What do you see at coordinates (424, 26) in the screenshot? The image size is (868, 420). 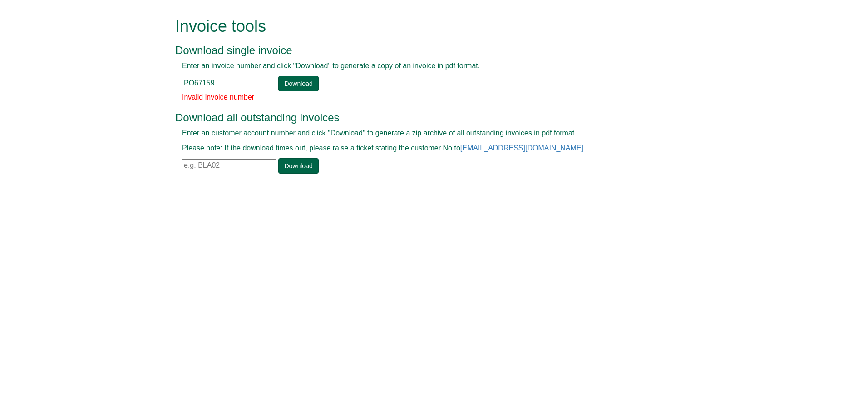 I see `h1: Invoice tools` at bounding box center [424, 26].